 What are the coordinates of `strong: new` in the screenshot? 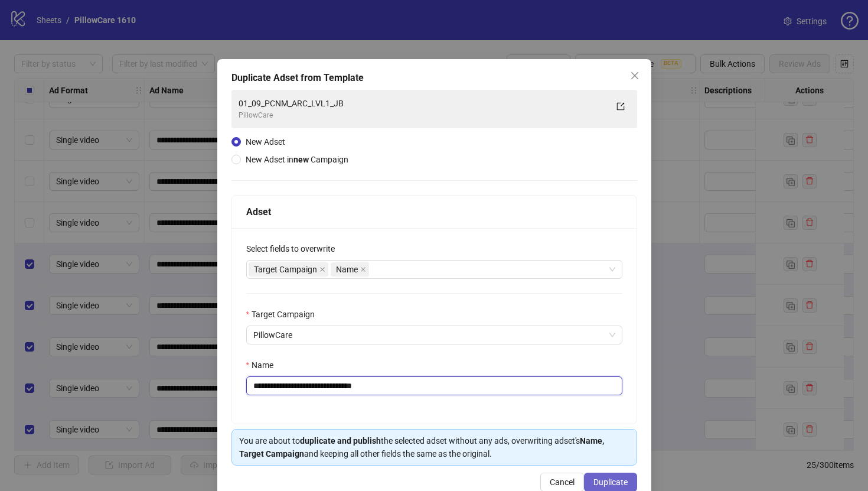 It's located at (301, 159).